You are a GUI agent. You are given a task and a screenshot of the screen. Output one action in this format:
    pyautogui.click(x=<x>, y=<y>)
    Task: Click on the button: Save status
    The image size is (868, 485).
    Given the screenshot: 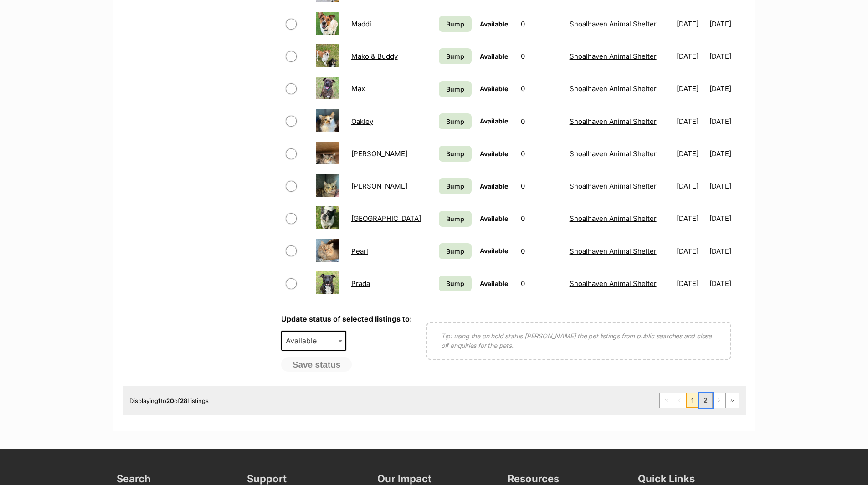 What is the action you would take?
    pyautogui.click(x=317, y=364)
    